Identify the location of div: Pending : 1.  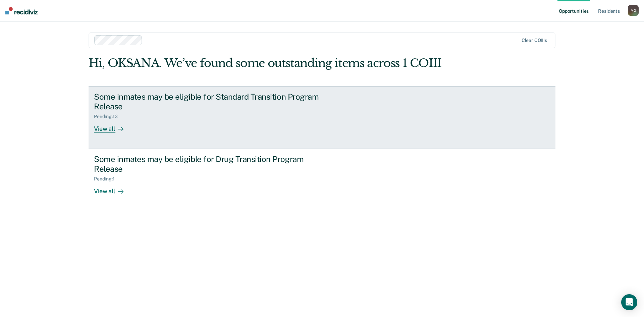
(107, 179).